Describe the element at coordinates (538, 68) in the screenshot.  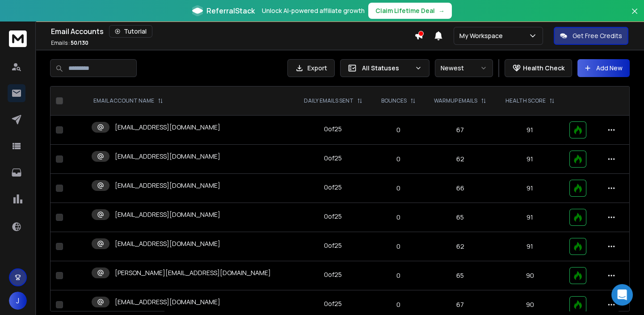
I see `button: Health Check` at that location.